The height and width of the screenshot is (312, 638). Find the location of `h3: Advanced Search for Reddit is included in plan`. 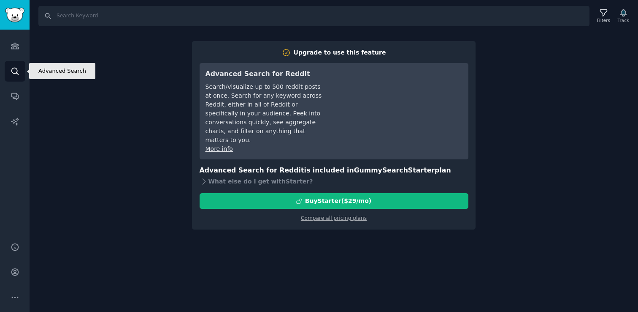

h3: Advanced Search for Reddit is included in plan is located at coordinates (334, 170).